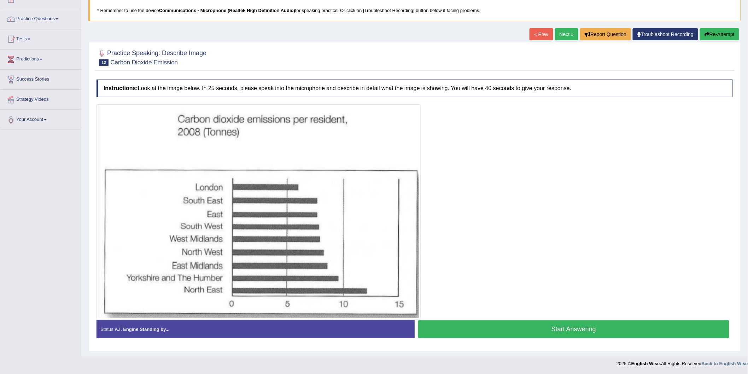 The height and width of the screenshot is (374, 748). Describe the element at coordinates (121, 88) in the screenshot. I see `b: Instructions:` at that location.